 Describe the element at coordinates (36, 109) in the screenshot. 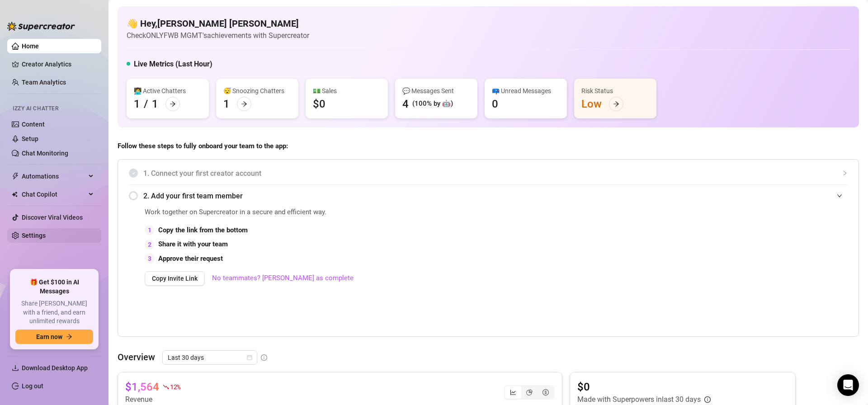

I see `span: Izzy AI Chatter` at that location.